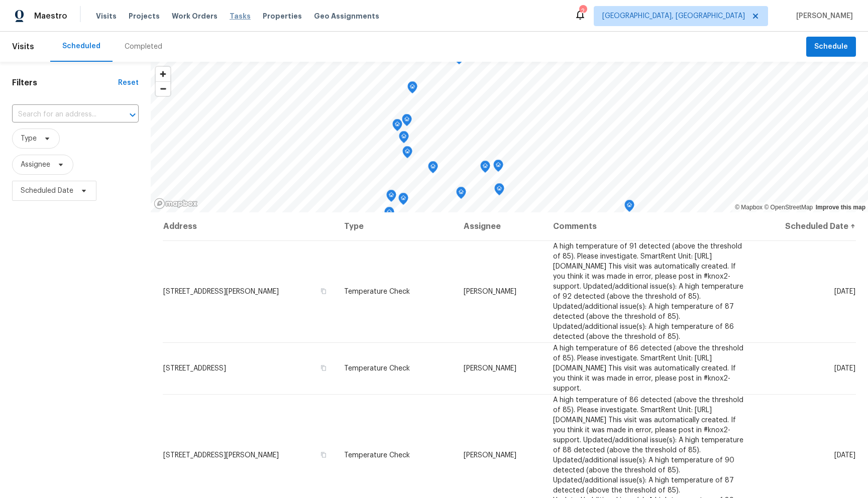 This screenshot has width=868, height=498. What do you see at coordinates (748, 207) in the screenshot?
I see `a: Mapbox` at bounding box center [748, 207].